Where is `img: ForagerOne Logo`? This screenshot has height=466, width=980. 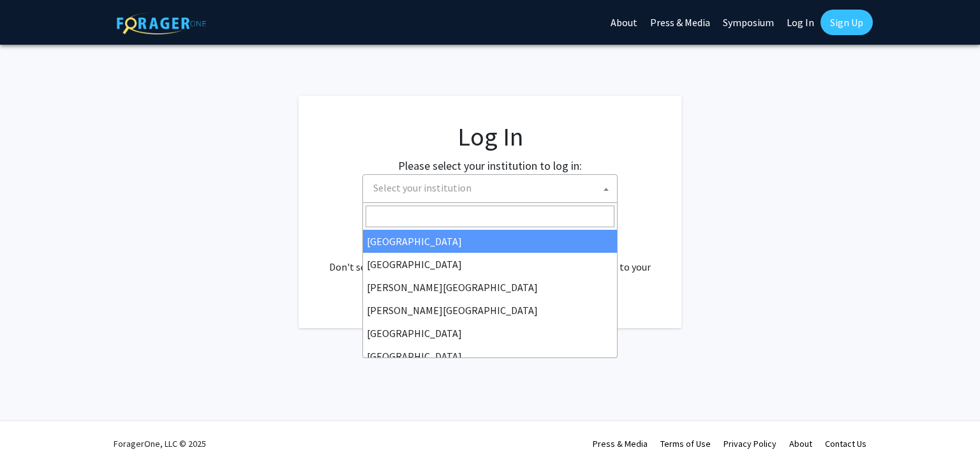 img: ForagerOne Logo is located at coordinates (162, 23).